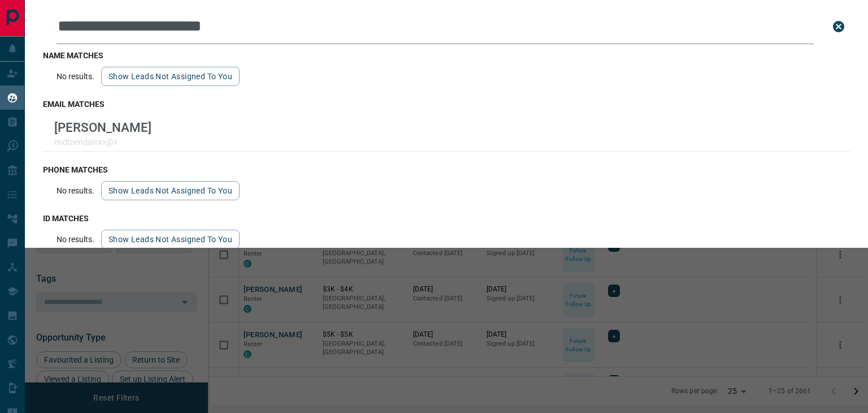 The height and width of the screenshot is (413, 868). Describe the element at coordinates (446, 170) in the screenshot. I see `h3: phone matches` at that location.